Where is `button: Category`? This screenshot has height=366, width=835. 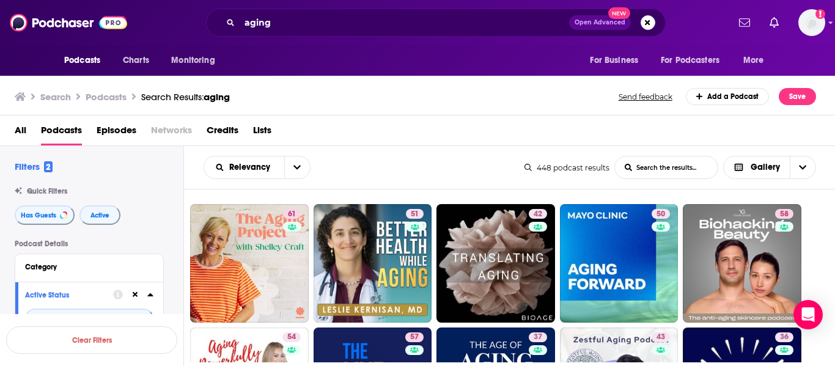 button: Category is located at coordinates (89, 266).